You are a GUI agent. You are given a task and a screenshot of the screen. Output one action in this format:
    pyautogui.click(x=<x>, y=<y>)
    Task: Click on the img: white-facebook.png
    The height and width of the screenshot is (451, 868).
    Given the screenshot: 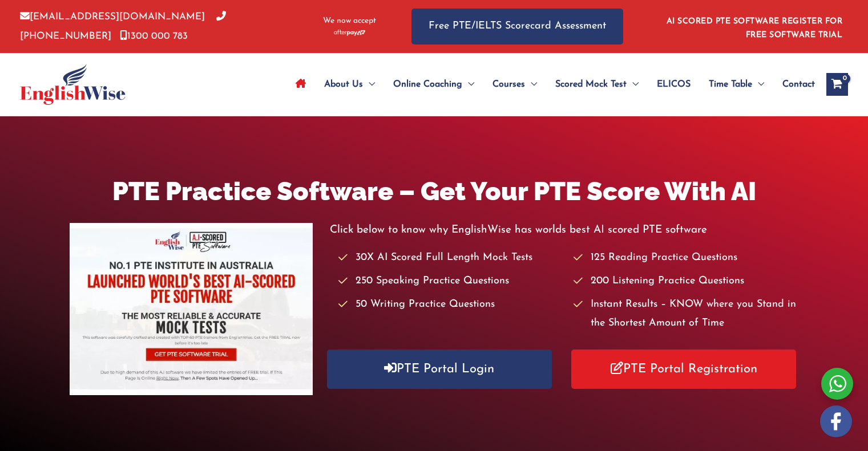 What is the action you would take?
    pyautogui.click(x=836, y=421)
    